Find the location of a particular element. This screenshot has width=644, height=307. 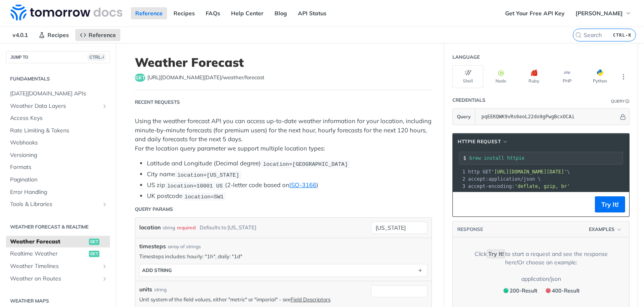

span: Formats is located at coordinates (59, 167).